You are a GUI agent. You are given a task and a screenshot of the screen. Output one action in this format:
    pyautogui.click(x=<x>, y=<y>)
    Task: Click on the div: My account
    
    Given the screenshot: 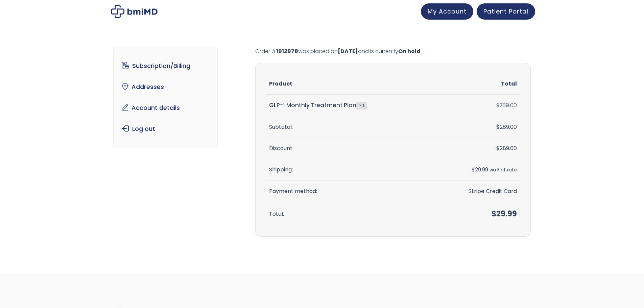 What is the action you would take?
    pyautogui.click(x=134, y=11)
    